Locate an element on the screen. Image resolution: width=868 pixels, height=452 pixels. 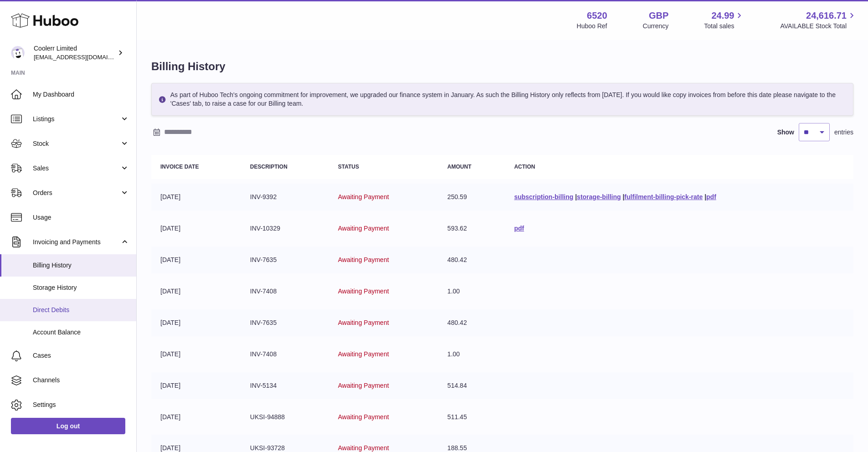
span: 24,616.71 is located at coordinates (826, 15).